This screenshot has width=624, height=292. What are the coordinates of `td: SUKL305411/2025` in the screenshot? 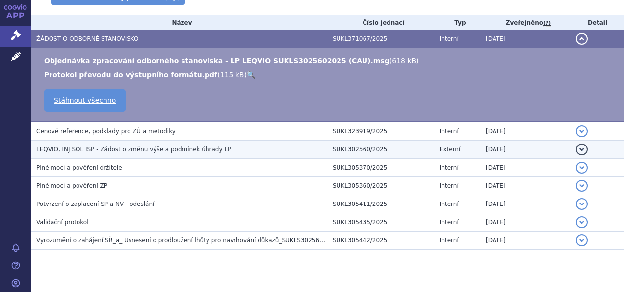 It's located at (381, 204).